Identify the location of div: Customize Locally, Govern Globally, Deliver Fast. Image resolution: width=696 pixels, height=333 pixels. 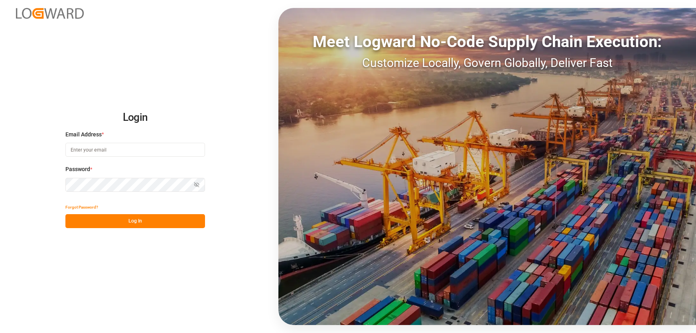
(487, 63).